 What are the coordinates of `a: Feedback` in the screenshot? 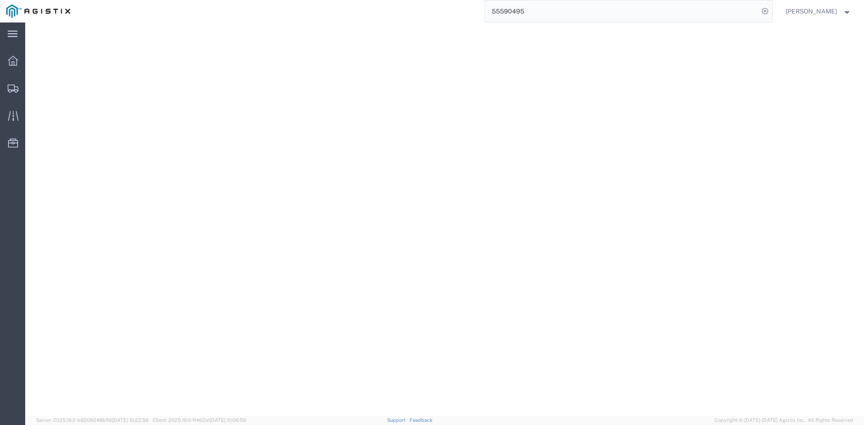 It's located at (421, 420).